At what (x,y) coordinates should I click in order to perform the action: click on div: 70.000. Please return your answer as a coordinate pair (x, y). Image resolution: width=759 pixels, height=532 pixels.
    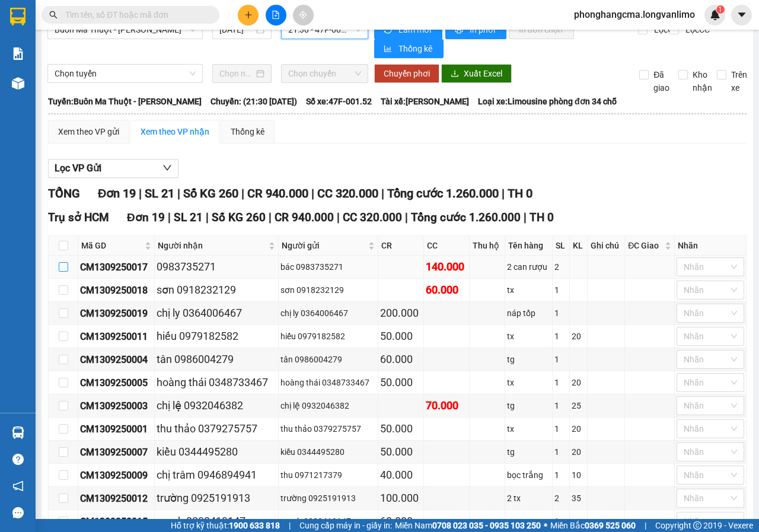
    Looking at the image, I should click on (447, 406).